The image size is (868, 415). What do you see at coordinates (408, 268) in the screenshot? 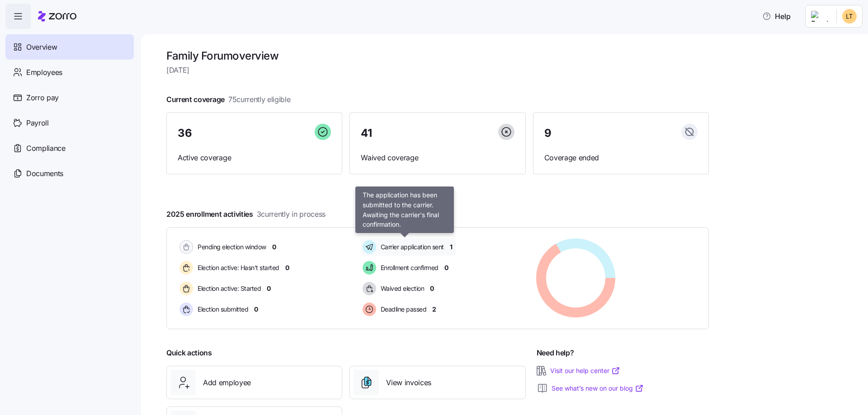
I see `span: Enrollment confirmed` at bounding box center [408, 268].